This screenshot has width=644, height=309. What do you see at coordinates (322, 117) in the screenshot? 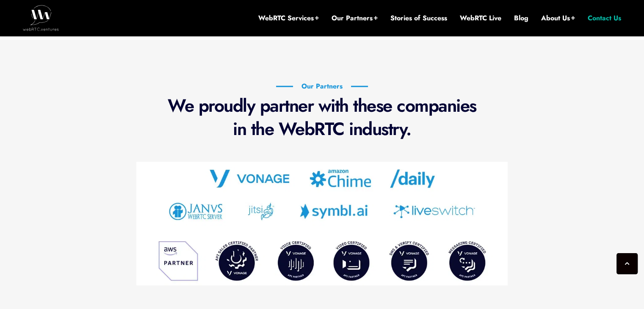
I see `p: We proudly partner with these companies in the WebRTC industry.` at bounding box center [322, 117].